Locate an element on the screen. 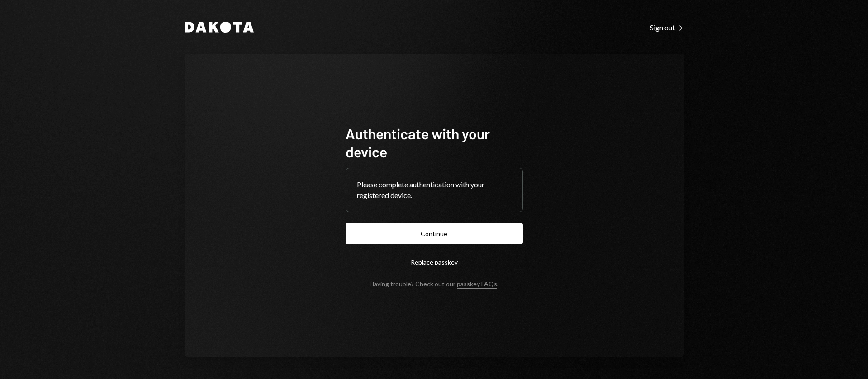  a: passkey FAQs is located at coordinates (477, 284).